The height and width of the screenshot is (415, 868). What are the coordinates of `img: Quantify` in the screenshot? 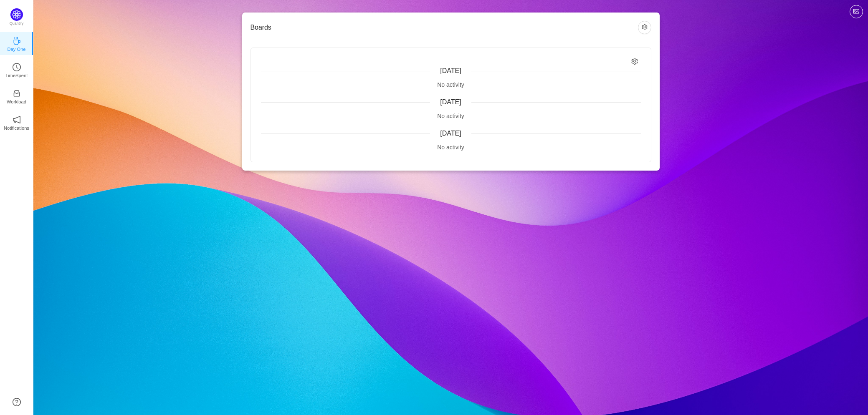 It's located at (17, 14).